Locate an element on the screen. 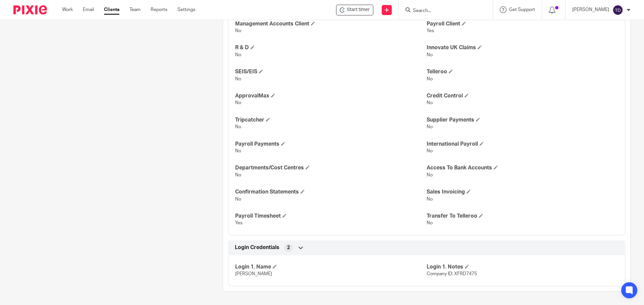 This screenshot has height=305, width=644. h4: Telleroo is located at coordinates (522, 71).